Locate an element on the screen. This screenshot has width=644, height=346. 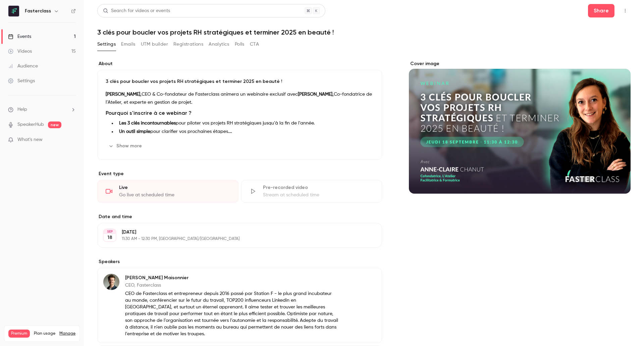
button: Share is located at coordinates (601, 11).